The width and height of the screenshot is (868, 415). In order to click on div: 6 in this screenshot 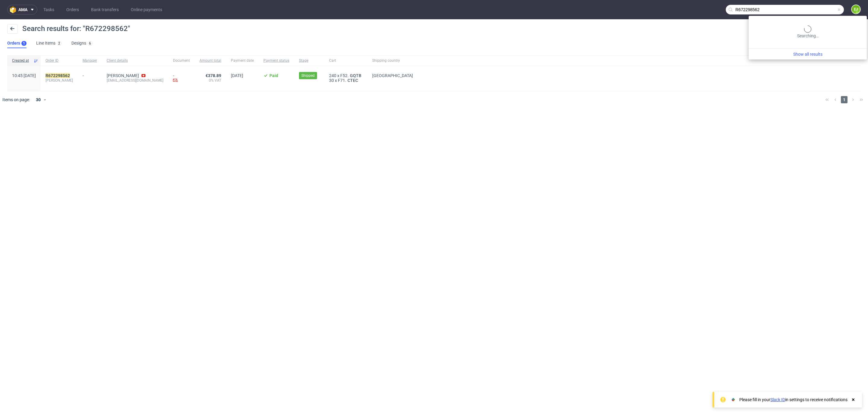, I will do `click(90, 43)`.